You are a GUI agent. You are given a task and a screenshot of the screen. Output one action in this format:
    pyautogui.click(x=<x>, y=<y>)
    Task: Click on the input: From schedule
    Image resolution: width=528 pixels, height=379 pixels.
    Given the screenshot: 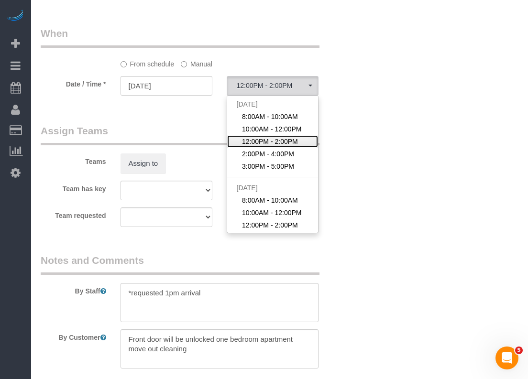 What is the action you would take?
    pyautogui.click(x=123, y=64)
    